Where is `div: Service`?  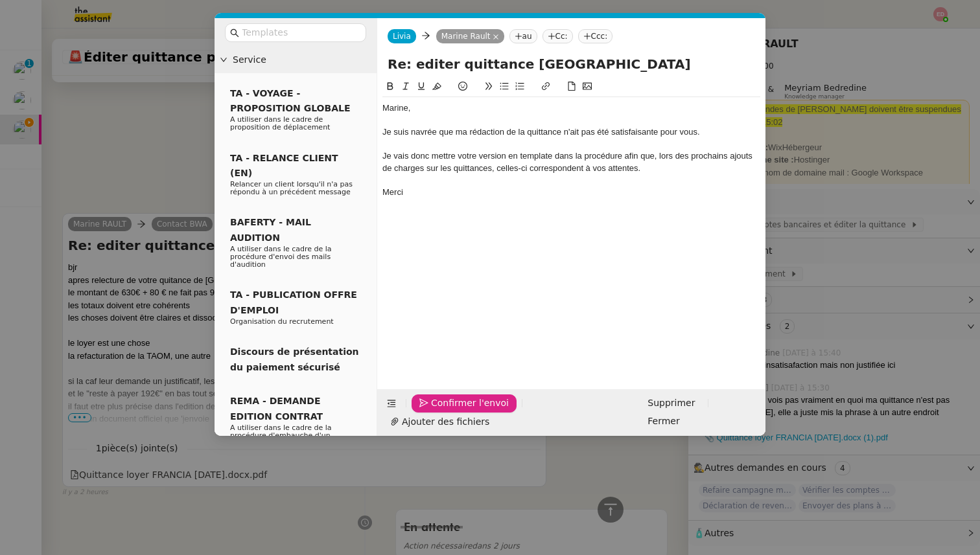
div: Service is located at coordinates (295, 60).